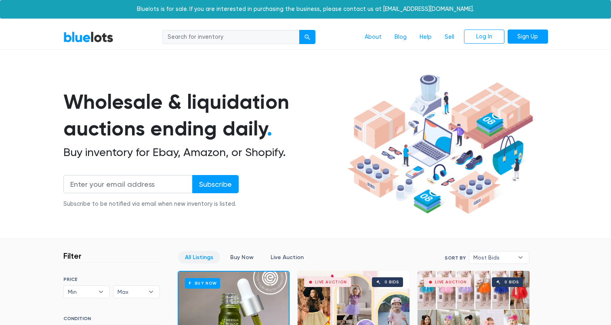 This screenshot has width=611, height=325. I want to click on span: Min, so click(81, 292).